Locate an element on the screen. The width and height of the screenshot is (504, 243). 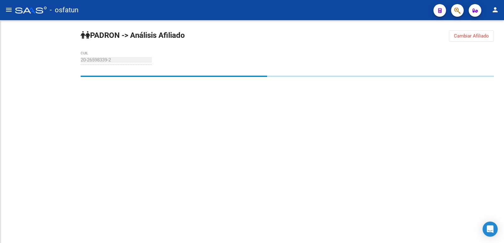
span: - osfatun is located at coordinates (64, 10).